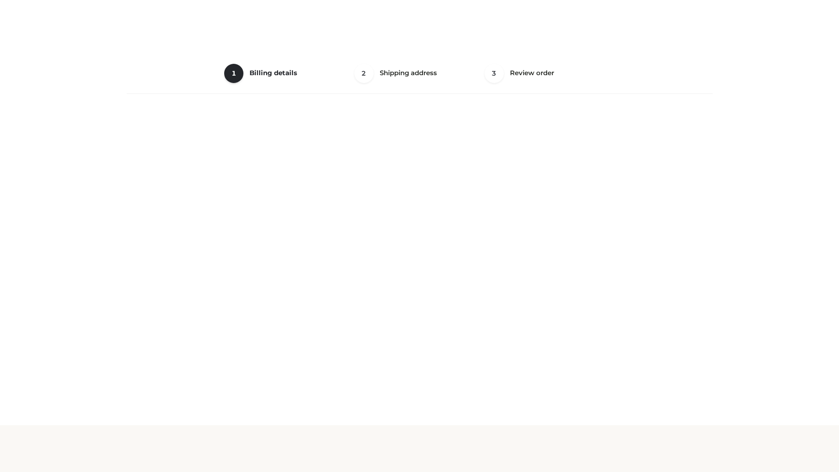  I want to click on span: Shipping address, so click(408, 73).